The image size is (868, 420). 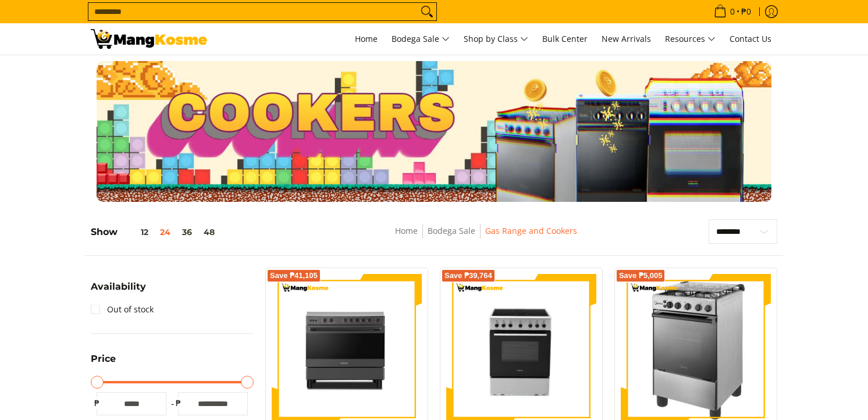 I want to click on a: Out of stock, so click(x=122, y=310).